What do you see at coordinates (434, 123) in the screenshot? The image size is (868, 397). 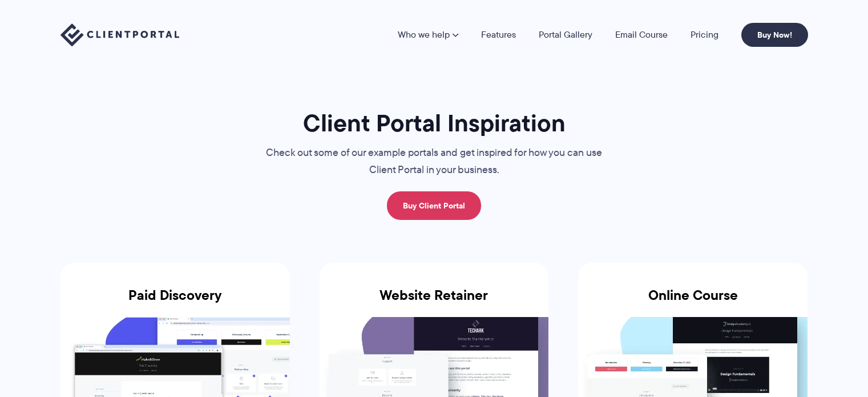 I see `h1: Client Portal Inspiration` at bounding box center [434, 123].